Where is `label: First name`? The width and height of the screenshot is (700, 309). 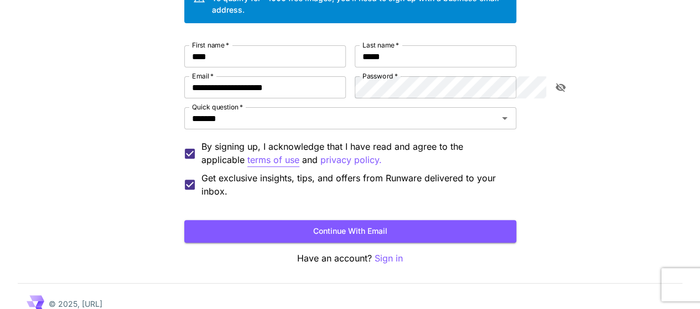
label: First name is located at coordinates (210, 45).